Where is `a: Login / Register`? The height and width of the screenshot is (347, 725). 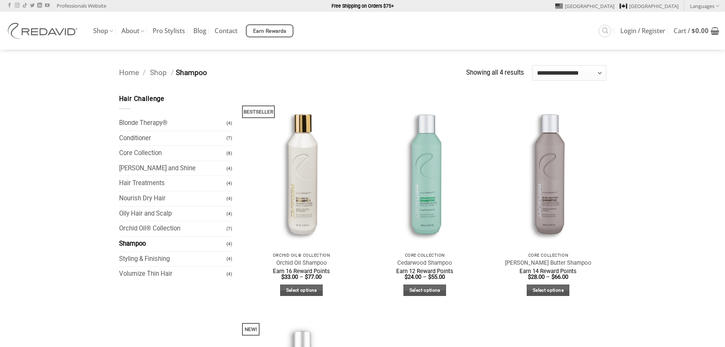 a: Login / Register is located at coordinates (643, 31).